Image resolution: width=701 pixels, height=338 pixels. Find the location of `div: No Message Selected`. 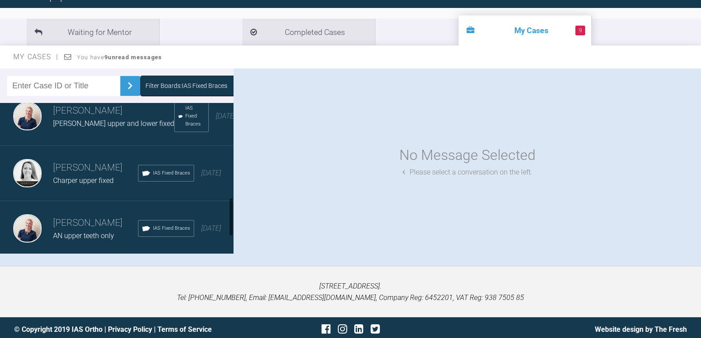

div: No Message Selected is located at coordinates (467, 155).